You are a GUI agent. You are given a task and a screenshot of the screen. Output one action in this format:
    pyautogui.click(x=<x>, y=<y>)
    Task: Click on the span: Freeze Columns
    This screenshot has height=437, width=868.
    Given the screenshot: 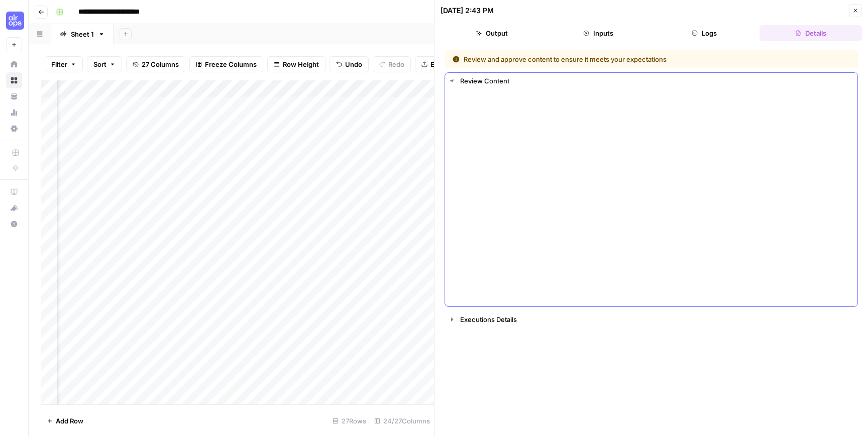 What is the action you would take?
    pyautogui.click(x=231, y=64)
    